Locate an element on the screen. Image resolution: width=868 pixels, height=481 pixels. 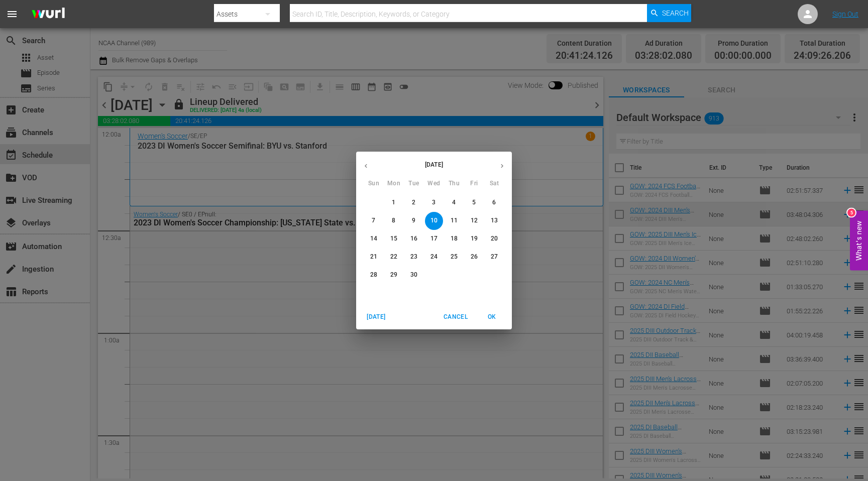
p: 17 is located at coordinates (434, 239).